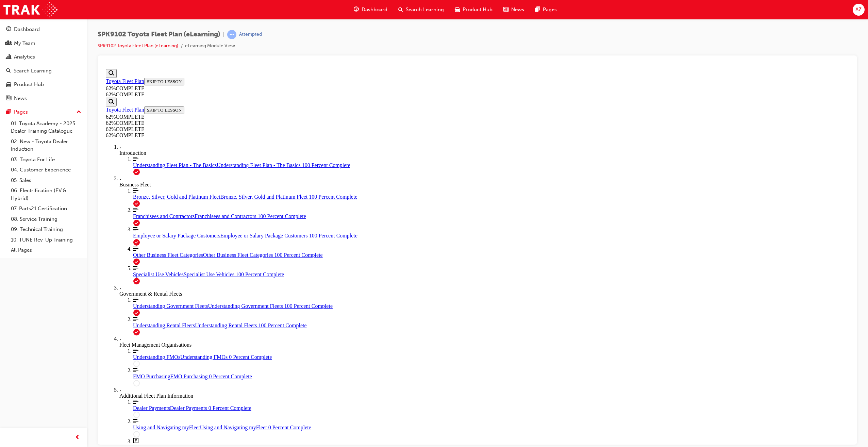  Describe the element at coordinates (159, 34) in the screenshot. I see `span: SPK9102 Toyota Fleet Plan (eLearning)` at that location.